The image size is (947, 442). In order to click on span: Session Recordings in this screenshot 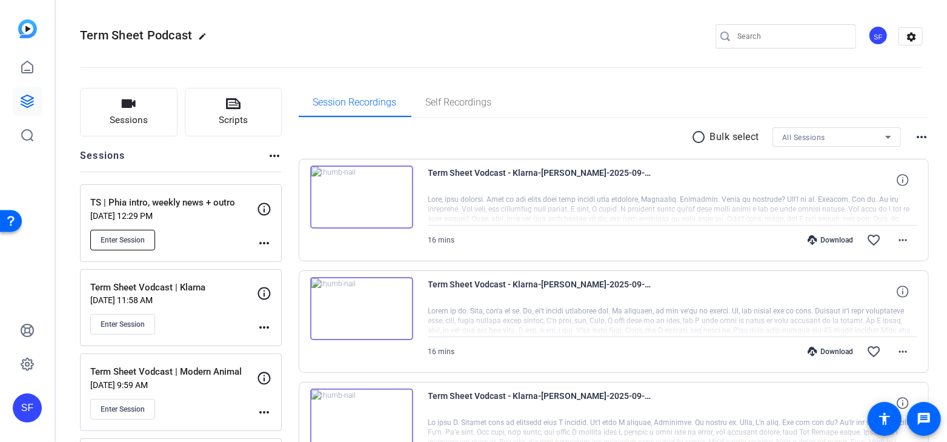, I will do `click(355, 102)`.